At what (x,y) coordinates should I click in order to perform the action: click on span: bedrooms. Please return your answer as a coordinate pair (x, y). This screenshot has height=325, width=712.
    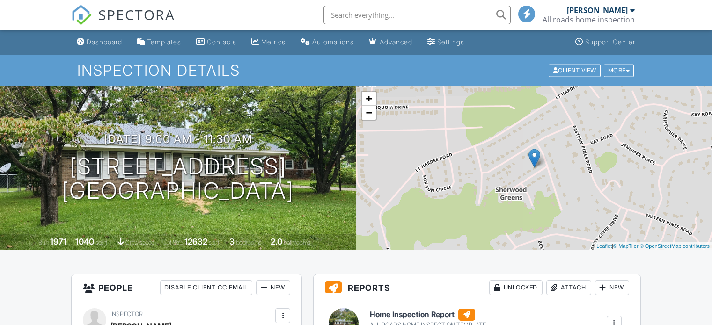
    Looking at the image, I should click on (248, 242).